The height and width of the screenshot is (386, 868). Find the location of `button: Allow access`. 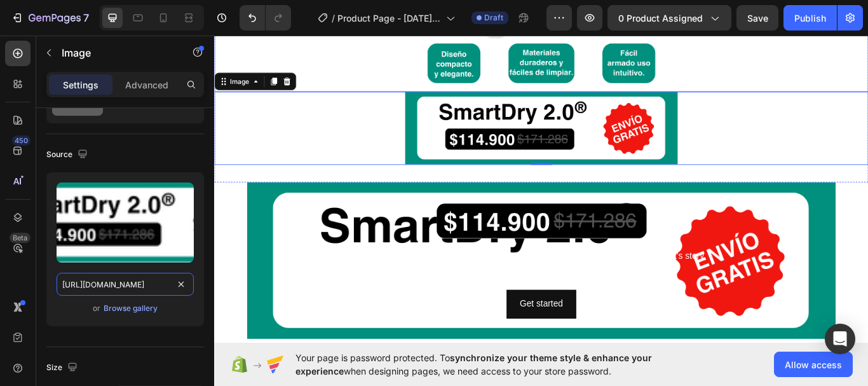

button: Allow access is located at coordinates (813, 364).